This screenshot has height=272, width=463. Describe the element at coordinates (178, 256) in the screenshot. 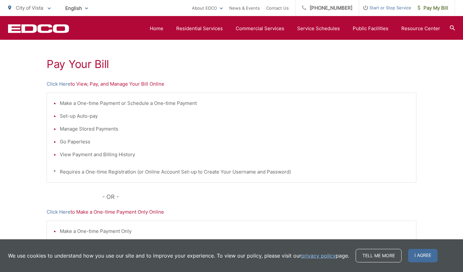

I see `p: We use cookies to understand how you use our site and to improve your experience. To view our pol...` at that location.